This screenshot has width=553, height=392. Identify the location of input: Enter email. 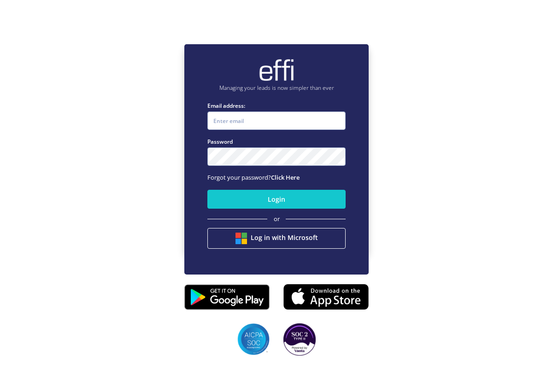
(276, 121).